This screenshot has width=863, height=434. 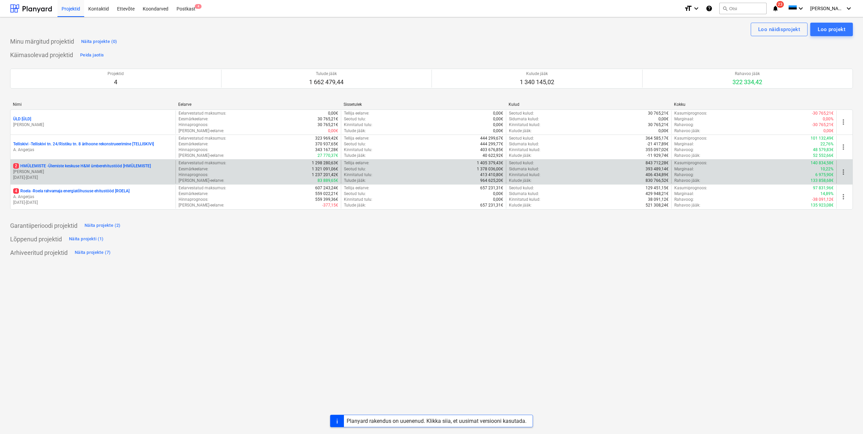 What do you see at coordinates (327, 138) in the screenshot?
I see `p: 323 969,42€` at bounding box center [327, 138].